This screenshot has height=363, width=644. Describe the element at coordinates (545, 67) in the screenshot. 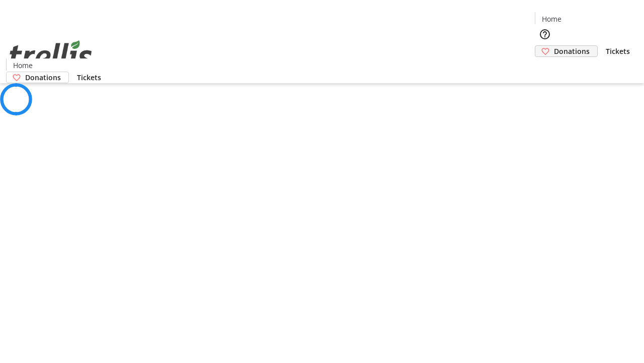

I see `button: Cart` at that location.